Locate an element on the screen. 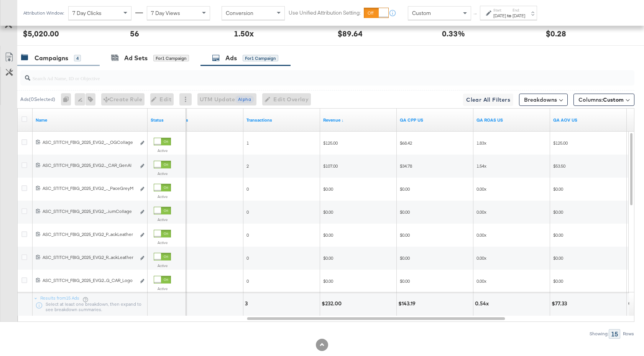  a: Ad Name. is located at coordinates (90, 120).